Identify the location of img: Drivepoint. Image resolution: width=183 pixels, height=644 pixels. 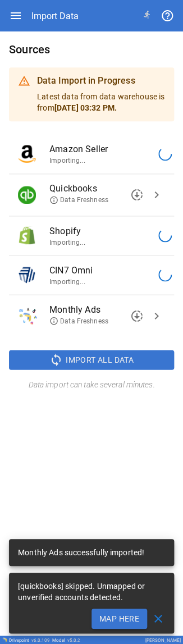
(5, 639).